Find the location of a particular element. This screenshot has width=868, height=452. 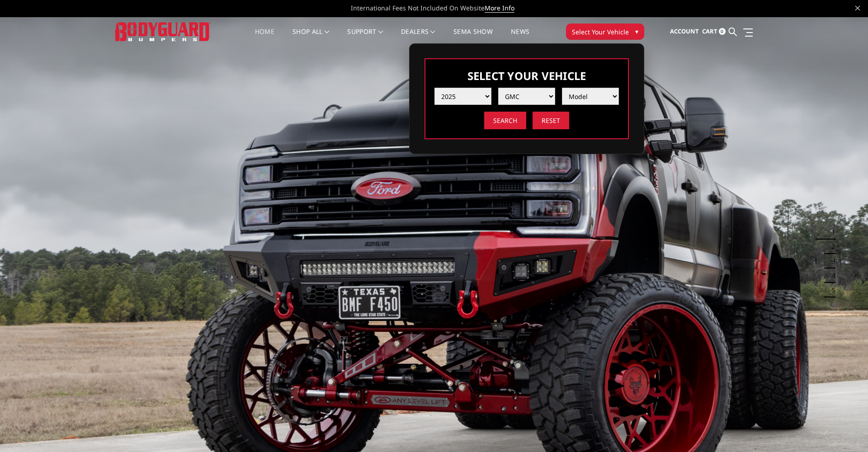

div: Chat Widget is located at coordinates (846, 431).